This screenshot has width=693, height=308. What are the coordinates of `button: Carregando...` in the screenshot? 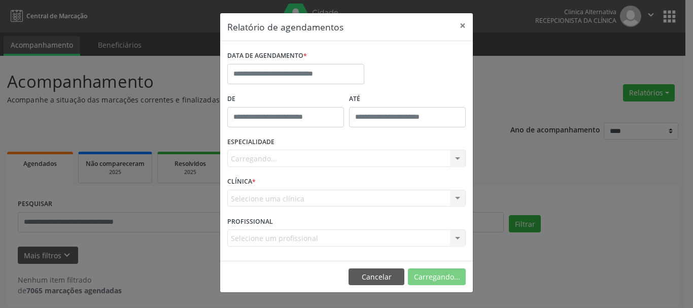 It's located at (437, 277).